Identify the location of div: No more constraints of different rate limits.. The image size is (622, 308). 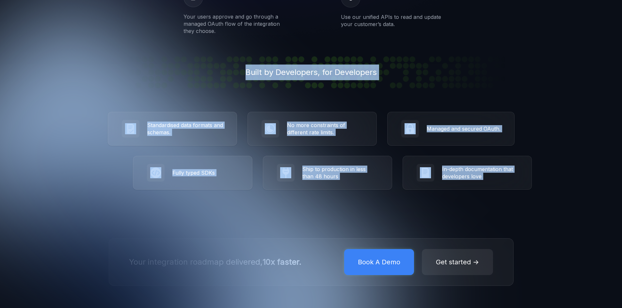
(325, 129).